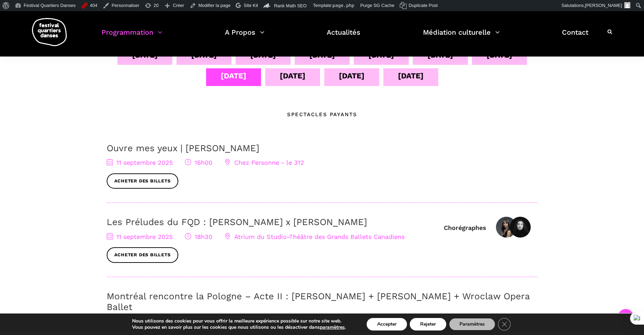  I want to click on button: Close GDPR Cookie Banner, so click(504, 324).